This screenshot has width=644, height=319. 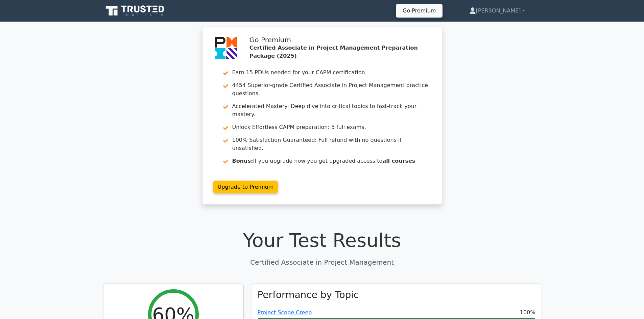 What do you see at coordinates (246, 187) in the screenshot?
I see `a: Upgrade to Premium` at bounding box center [246, 187].